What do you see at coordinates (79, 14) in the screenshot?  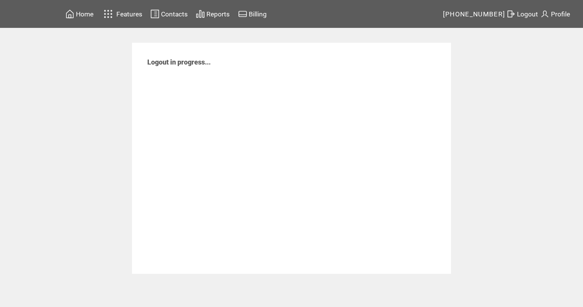 I see `a: Home` at bounding box center [79, 14].